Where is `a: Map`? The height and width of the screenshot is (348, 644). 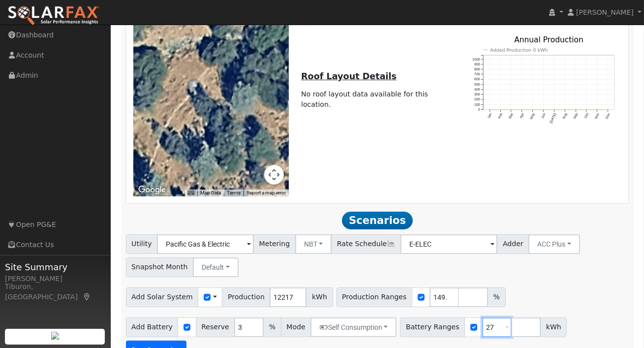
a: Map is located at coordinates (87, 297).